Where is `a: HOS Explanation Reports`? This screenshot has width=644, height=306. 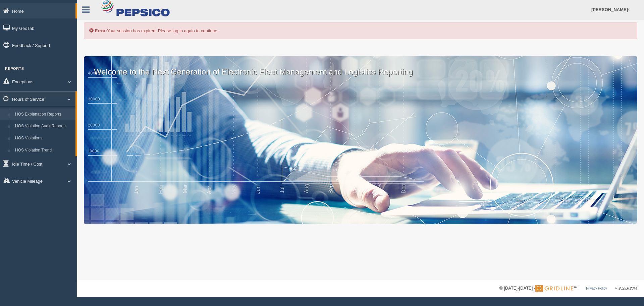 a: HOS Explanation Reports is located at coordinates (44, 115).